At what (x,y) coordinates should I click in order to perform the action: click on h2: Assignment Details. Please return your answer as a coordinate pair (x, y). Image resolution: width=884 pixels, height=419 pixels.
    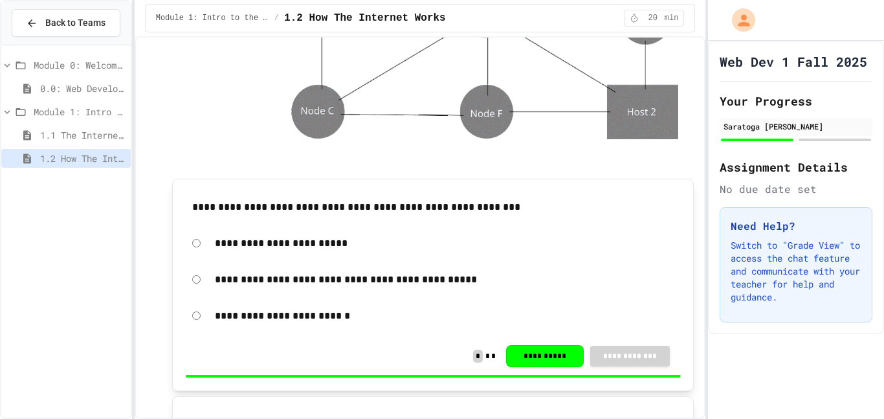
    Looking at the image, I should click on (796, 167).